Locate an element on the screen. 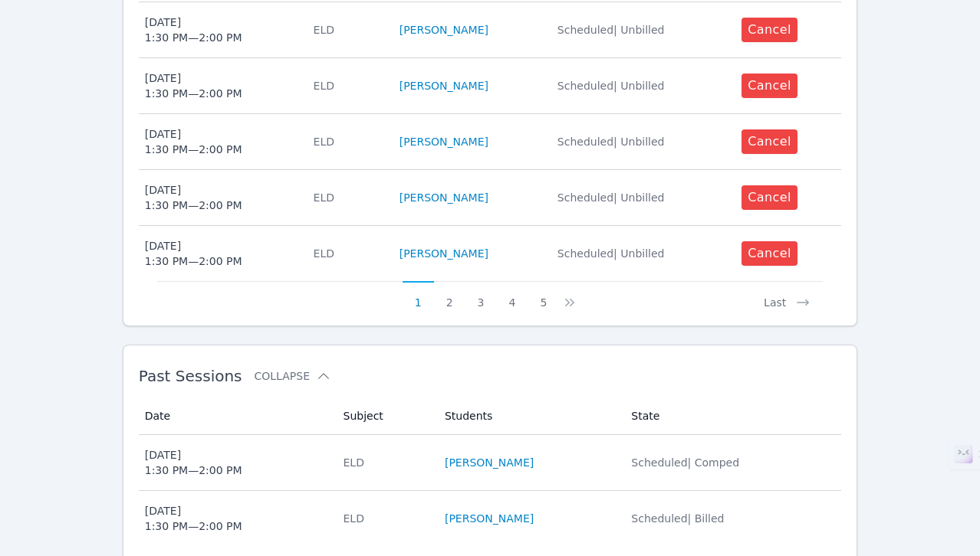  button: Last is located at coordinates (786, 296).